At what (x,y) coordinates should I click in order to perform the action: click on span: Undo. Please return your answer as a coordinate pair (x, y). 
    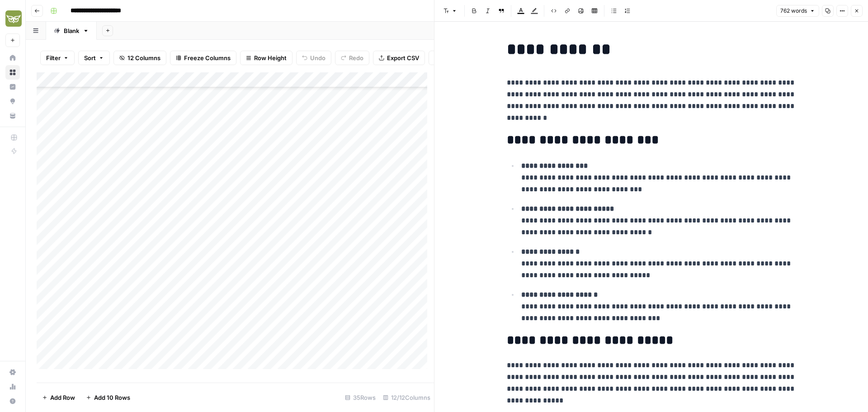
    Looking at the image, I should click on (318, 58).